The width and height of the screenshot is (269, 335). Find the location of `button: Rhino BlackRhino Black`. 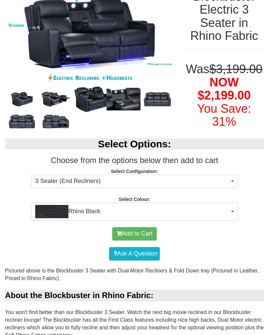

button: Rhino BlackRhino Black is located at coordinates (135, 211).